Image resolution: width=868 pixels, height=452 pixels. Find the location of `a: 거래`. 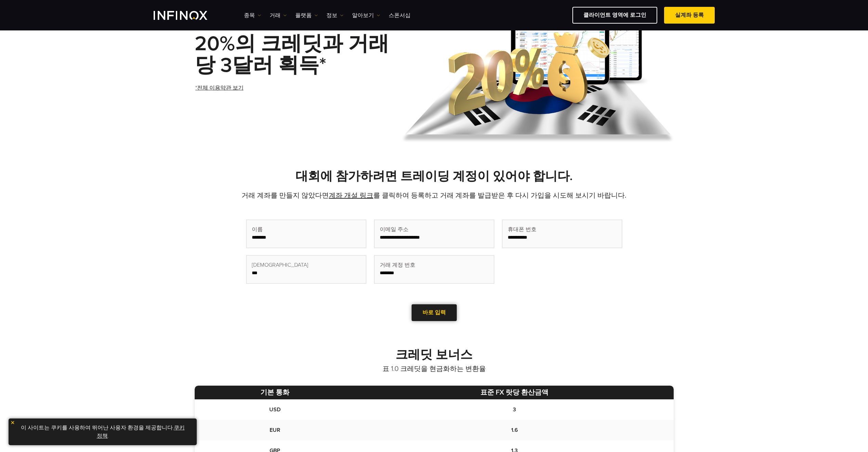

a: 거래 is located at coordinates (278, 15).